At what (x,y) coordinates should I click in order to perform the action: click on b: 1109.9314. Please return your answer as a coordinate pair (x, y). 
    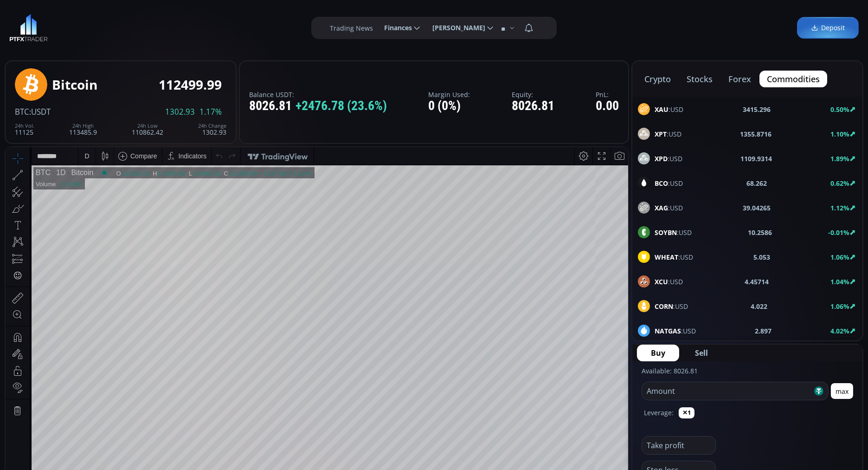
    Looking at the image, I should click on (757, 159).